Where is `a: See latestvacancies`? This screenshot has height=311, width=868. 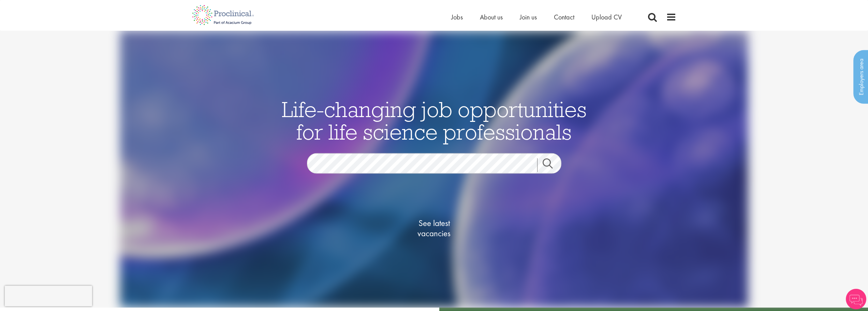 a: See latestvacancies is located at coordinates (434, 228).